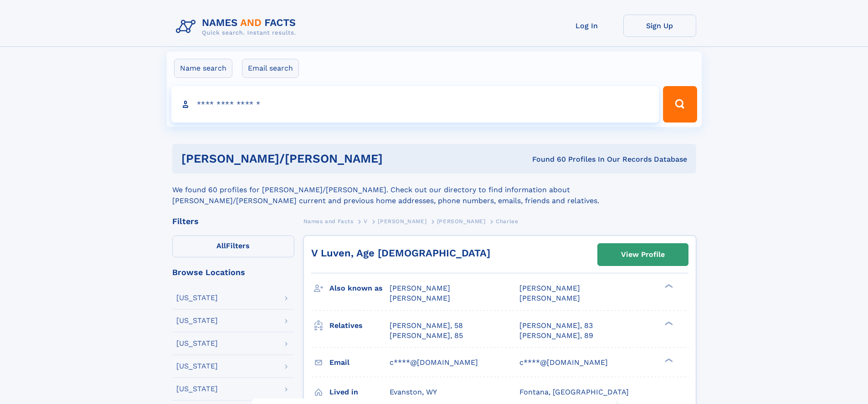 The width and height of the screenshot is (868, 404). What do you see at coordinates (203, 69) in the screenshot?
I see `label: Name search` at bounding box center [203, 69].